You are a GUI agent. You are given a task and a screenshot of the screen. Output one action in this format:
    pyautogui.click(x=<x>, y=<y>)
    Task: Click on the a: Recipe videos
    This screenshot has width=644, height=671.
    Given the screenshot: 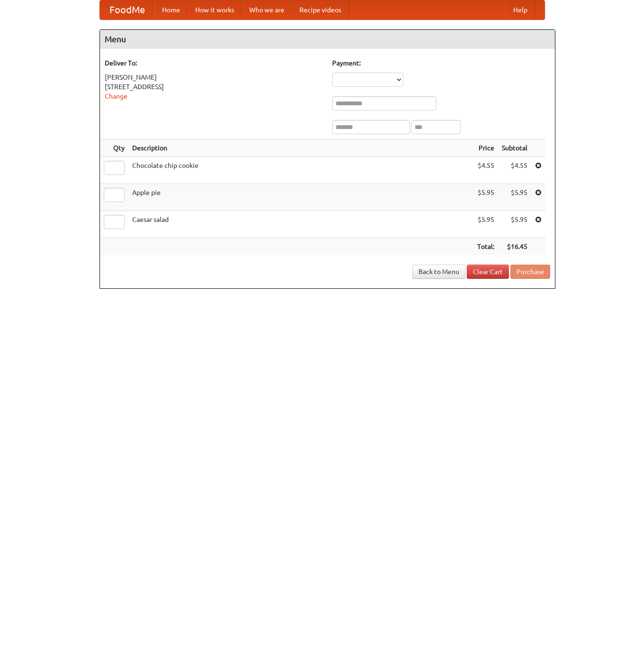 What is the action you would take?
    pyautogui.click(x=321, y=10)
    